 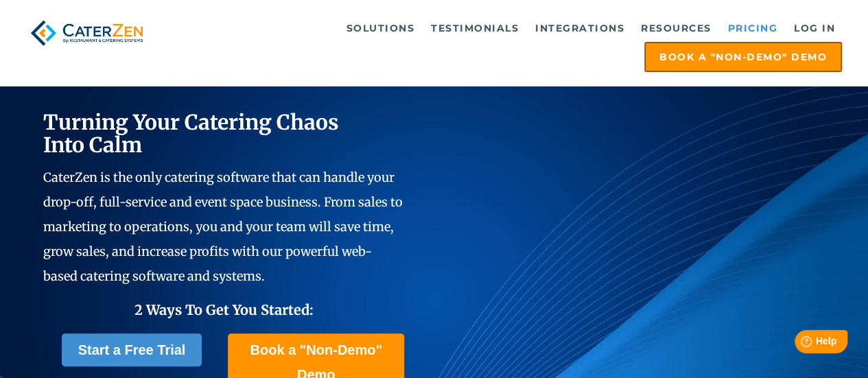 I want to click on span: 2 Ways To Get You Started:, so click(x=223, y=309).